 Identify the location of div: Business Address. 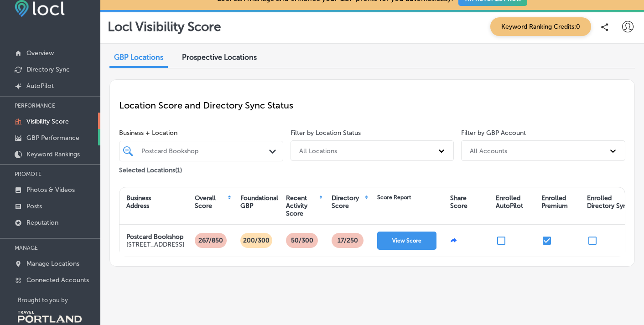
(139, 202).